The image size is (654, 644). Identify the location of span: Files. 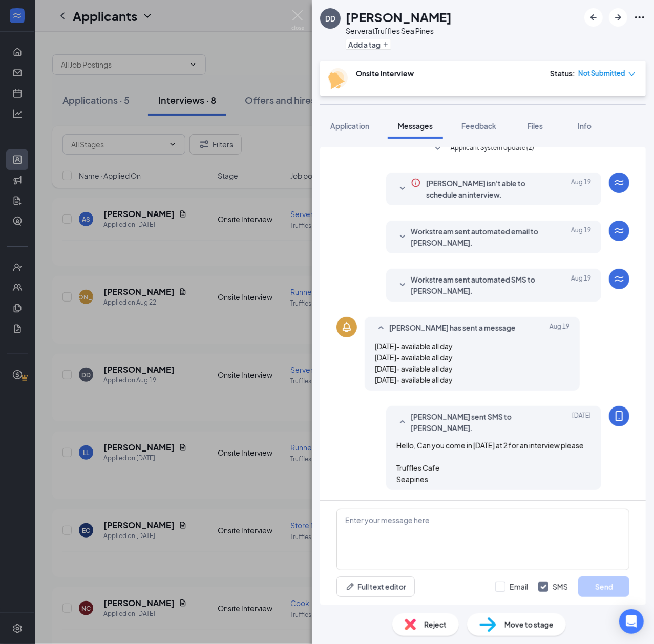
(535, 126).